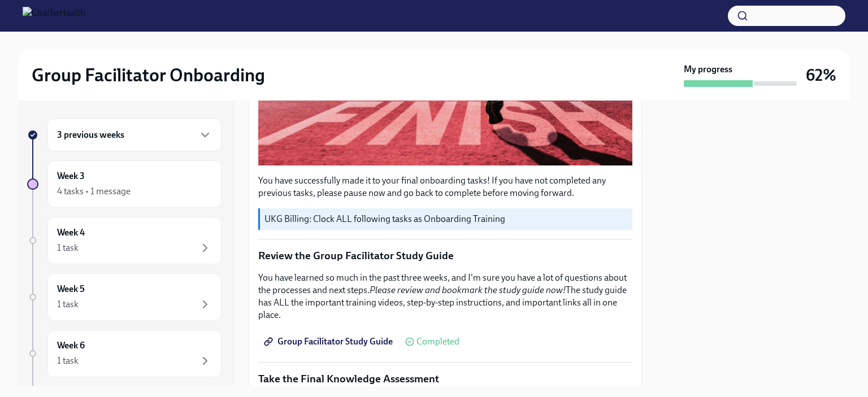  Describe the element at coordinates (134, 135) in the screenshot. I see `div: 3 previous weeks` at that location.